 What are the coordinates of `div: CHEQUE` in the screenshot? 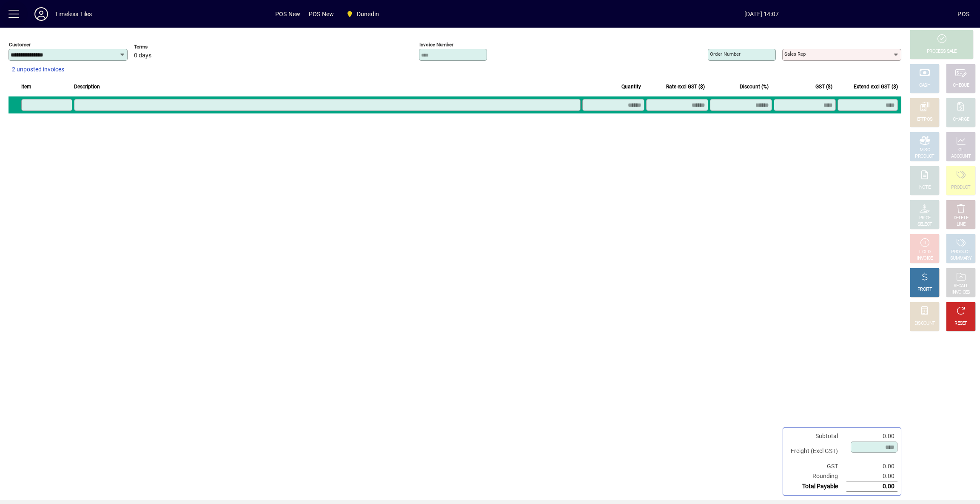 It's located at (961, 85).